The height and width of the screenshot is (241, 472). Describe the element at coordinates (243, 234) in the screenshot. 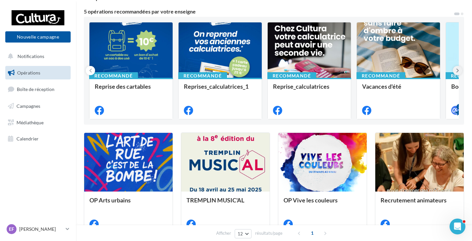

I see `button: 12` at that location.